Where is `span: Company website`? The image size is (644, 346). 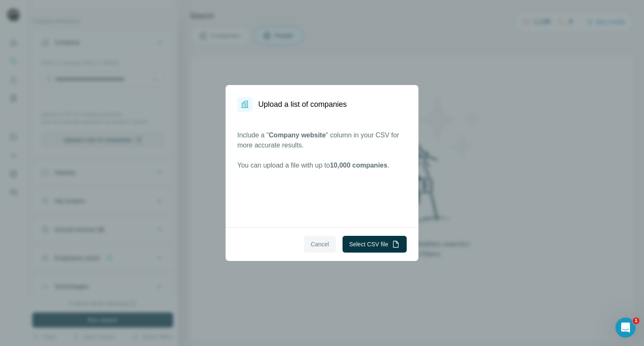 span: Company website is located at coordinates (297, 135).